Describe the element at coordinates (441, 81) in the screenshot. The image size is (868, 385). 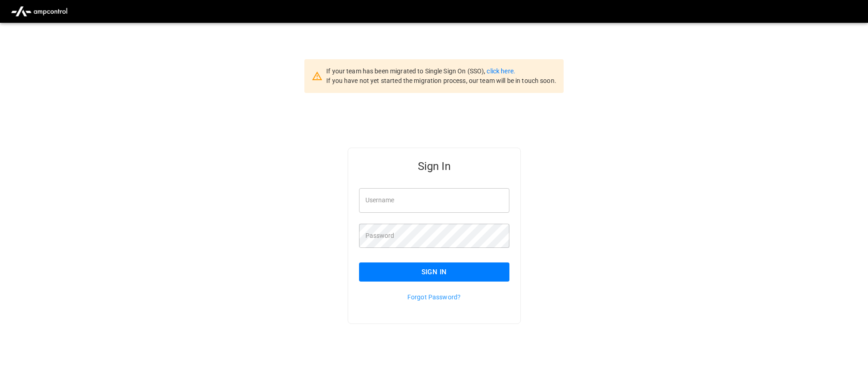
I see `span: If you have not yet started the migration process, our team will be in touch soon.` at that location.